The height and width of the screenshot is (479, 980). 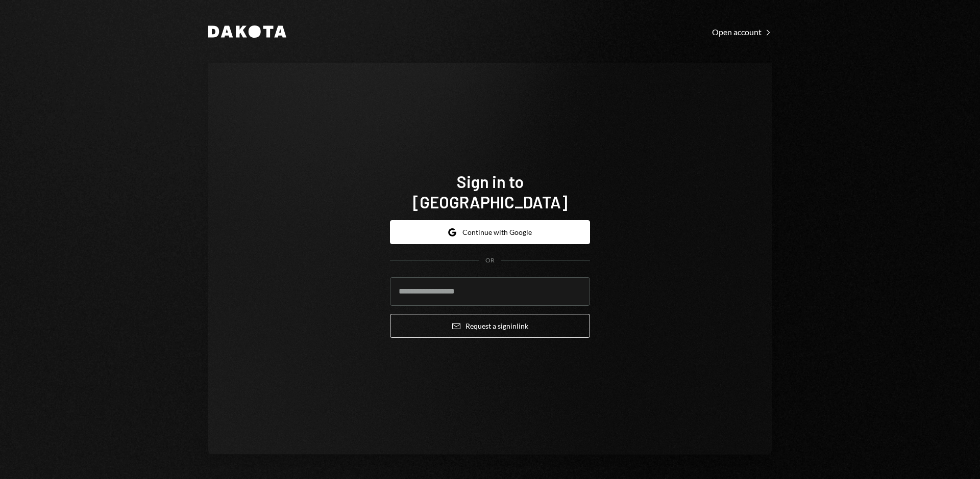 What do you see at coordinates (490, 232) in the screenshot?
I see `button: Continue with Google` at bounding box center [490, 232].